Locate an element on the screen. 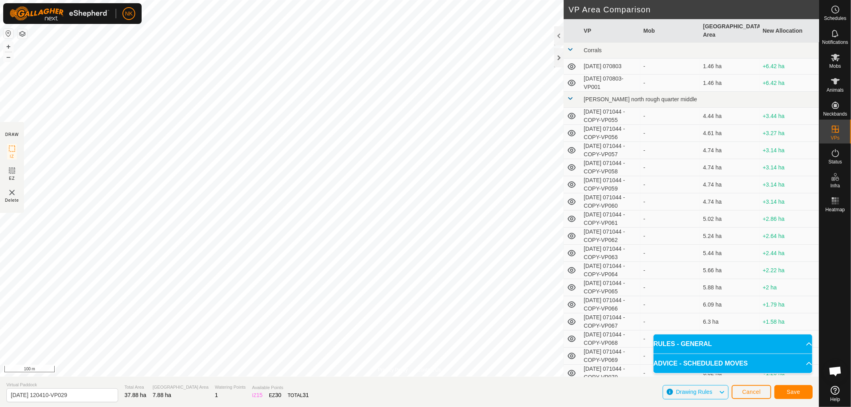 The height and width of the screenshot is (407, 851). div: Open chat is located at coordinates (835, 371).